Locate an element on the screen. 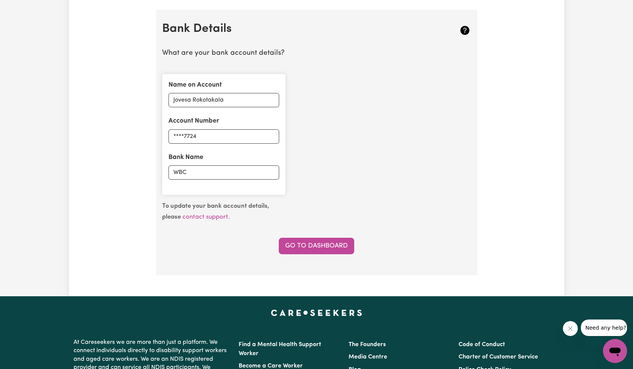 The width and height of the screenshot is (633, 369). input: e.g. 000123456 is located at coordinates (223, 136).